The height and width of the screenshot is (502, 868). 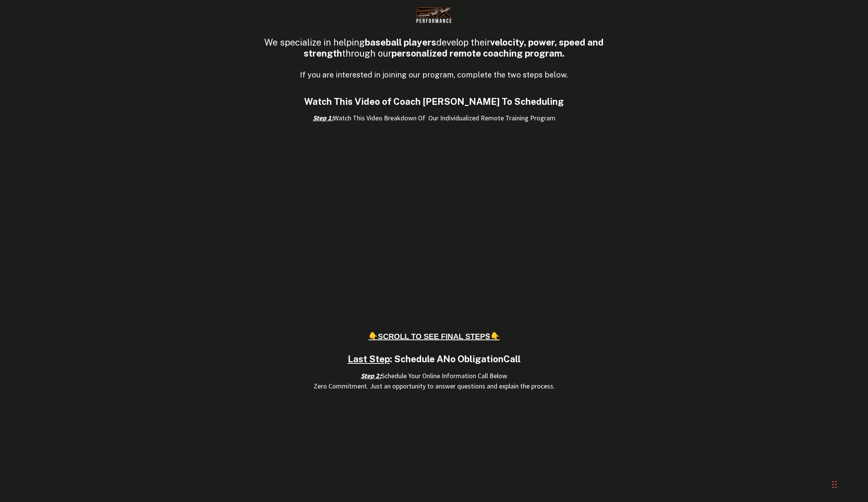 I want to click on span: Step 2:, so click(x=371, y=375).